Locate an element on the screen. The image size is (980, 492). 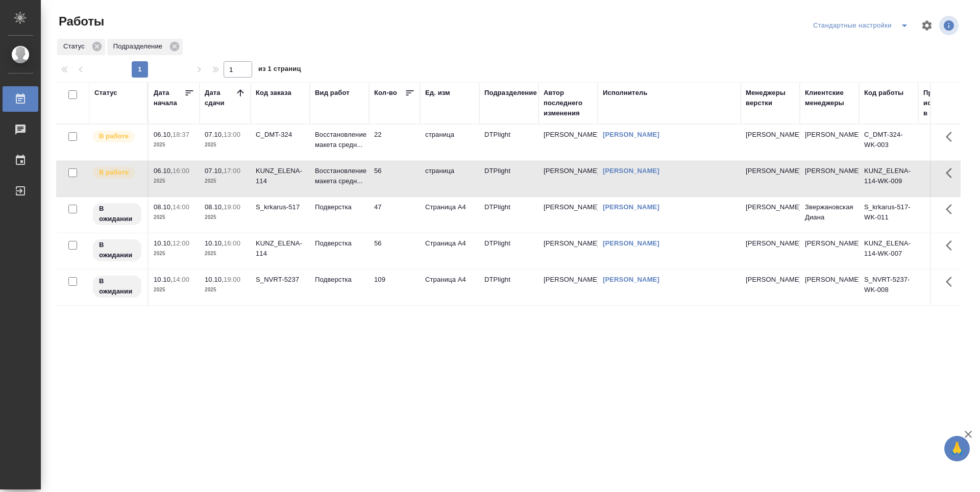
div: C_DMT-324 is located at coordinates (281, 135).